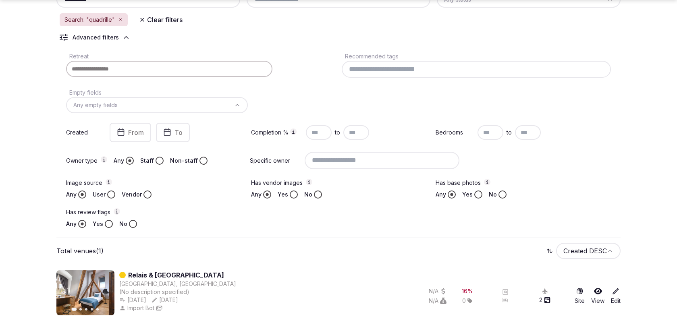 Image resolution: width=677 pixels, height=327 pixels. What do you see at coordinates (98, 310) in the screenshot?
I see `button: Go to slide 5` at bounding box center [98, 310].